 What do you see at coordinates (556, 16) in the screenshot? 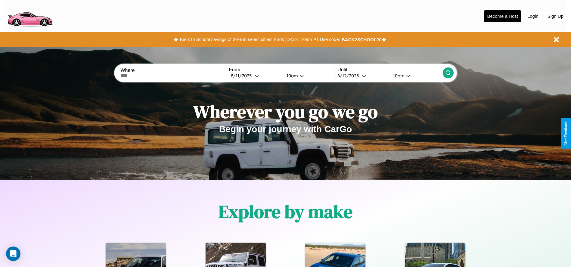
I see `button: Sign Up` at bounding box center [556, 16].